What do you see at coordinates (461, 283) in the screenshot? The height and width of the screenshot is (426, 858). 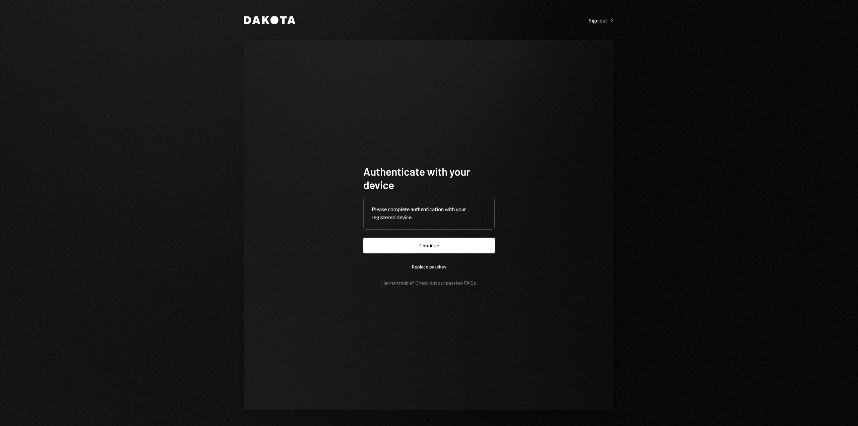 I see `a: passkey FAQs` at bounding box center [461, 283].